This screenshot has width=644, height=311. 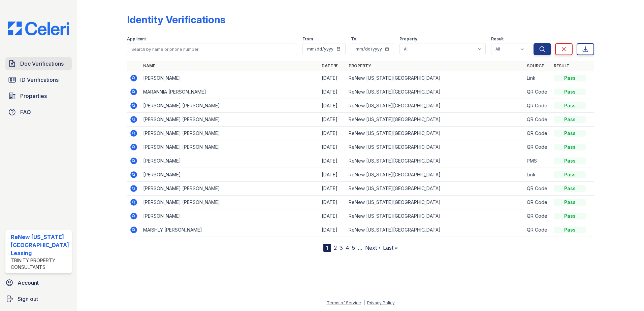 I want to click on span: ID Verifications, so click(x=39, y=79).